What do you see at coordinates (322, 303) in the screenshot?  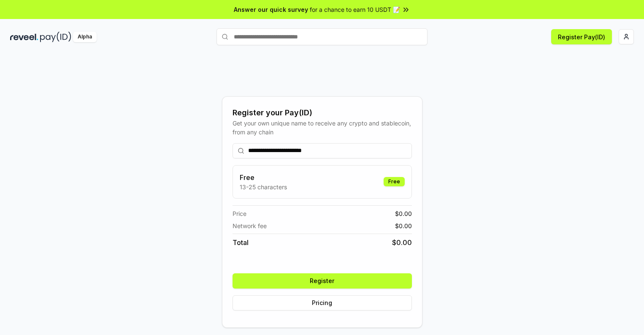 I see `button: Pricing` at bounding box center [322, 303].